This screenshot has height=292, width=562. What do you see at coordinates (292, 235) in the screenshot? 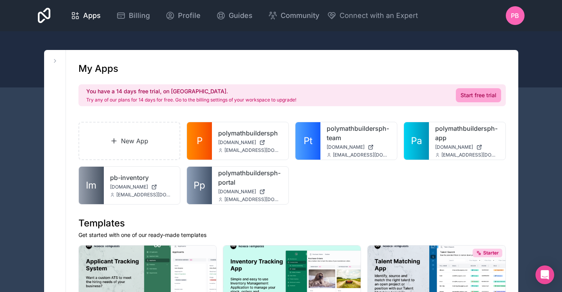
I see `p: Get started with one of our ready-made templates` at bounding box center [292, 235].